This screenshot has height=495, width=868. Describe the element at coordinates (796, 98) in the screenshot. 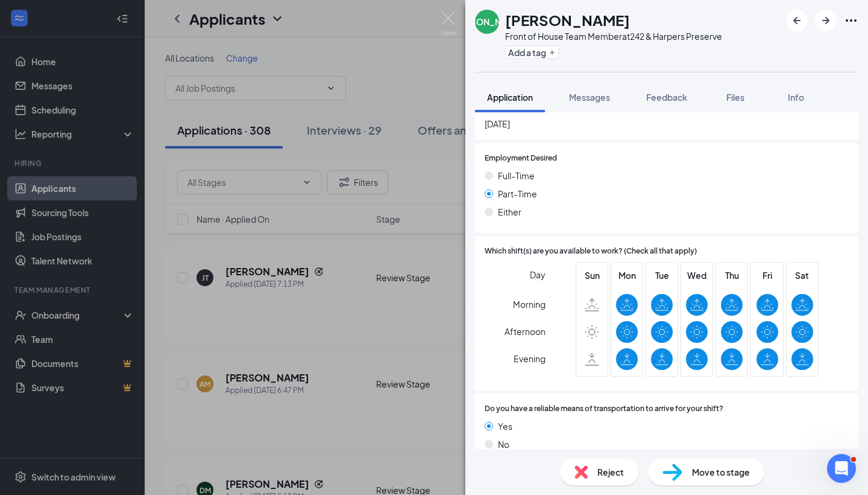

I see `span: Info` at that location.